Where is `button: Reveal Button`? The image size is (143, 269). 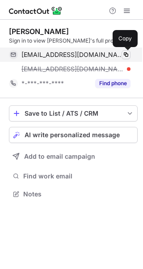 button: Reveal Button is located at coordinates (113, 83).